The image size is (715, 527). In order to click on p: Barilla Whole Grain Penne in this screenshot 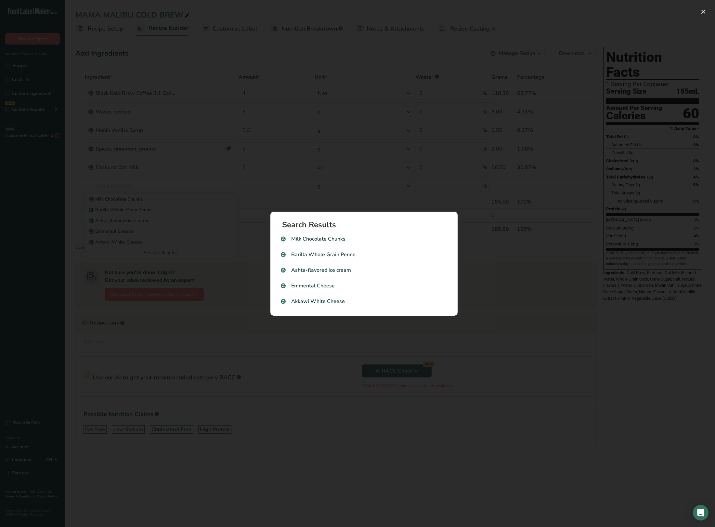, I will do `click(364, 255)`.